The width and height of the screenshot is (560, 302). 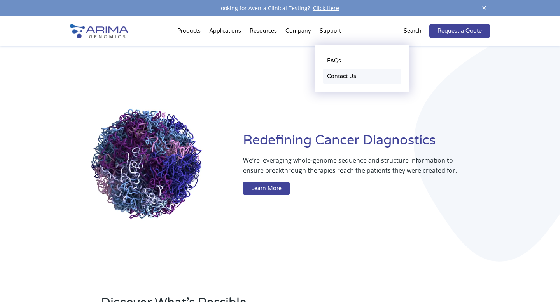 What do you see at coordinates (366, 143) in the screenshot?
I see `h1: Redefining Cancer Diagnostics` at bounding box center [366, 143].